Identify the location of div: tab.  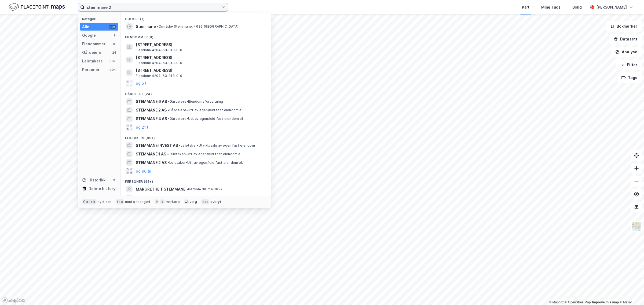
(120, 202).